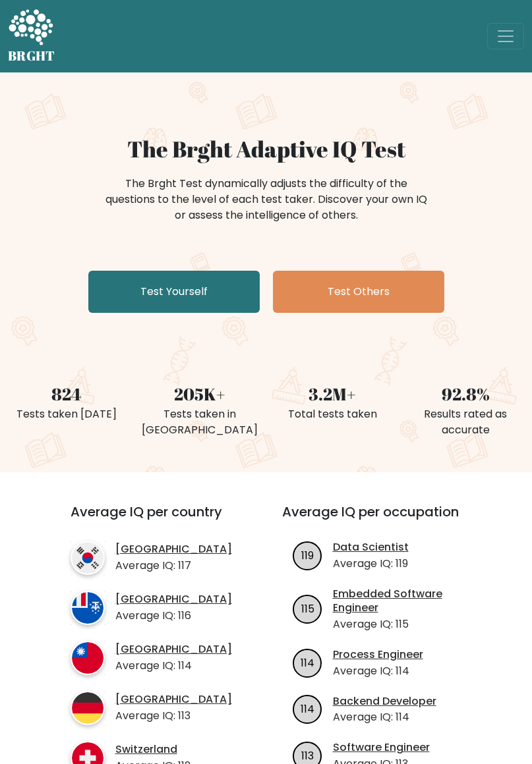  I want to click on div: 3.2M+, so click(332, 394).